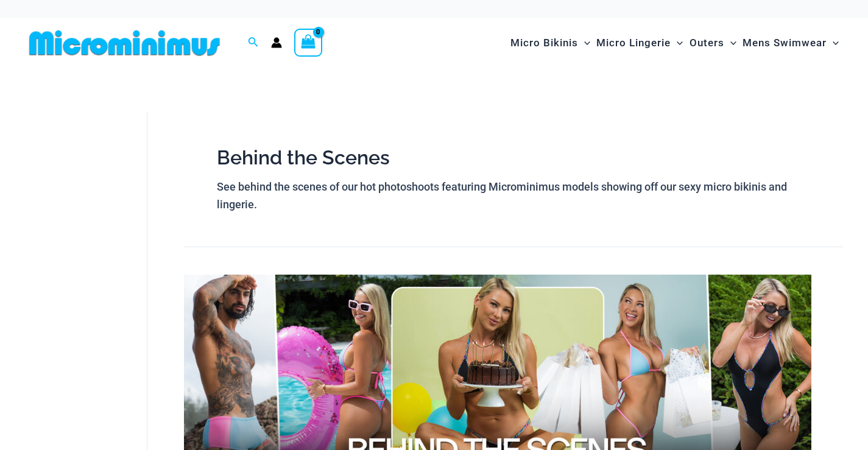 Image resolution: width=868 pixels, height=450 pixels. What do you see at coordinates (124, 42) in the screenshot?
I see `img: MM SHOP LOGO FLAT` at bounding box center [124, 42].